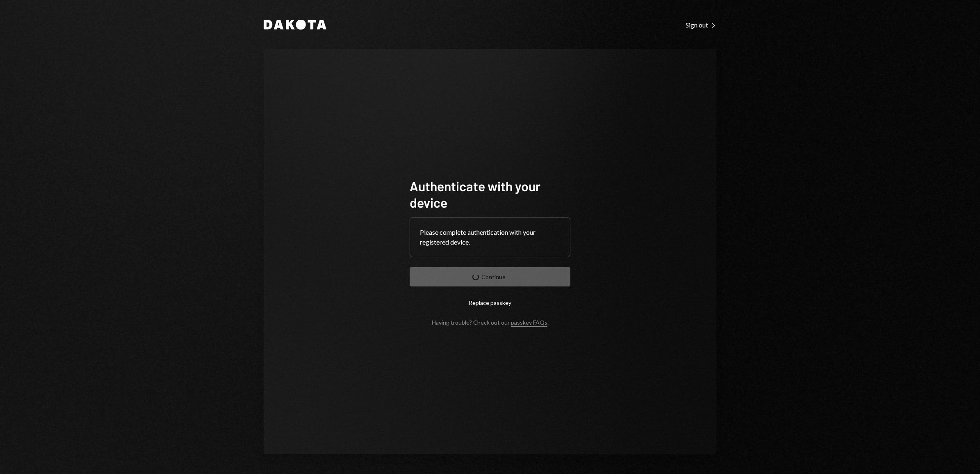  I want to click on button: Replace passkey, so click(490, 303).